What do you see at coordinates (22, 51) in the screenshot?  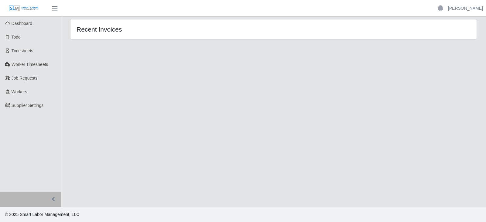 I see `span: Timesheets` at bounding box center [22, 51].